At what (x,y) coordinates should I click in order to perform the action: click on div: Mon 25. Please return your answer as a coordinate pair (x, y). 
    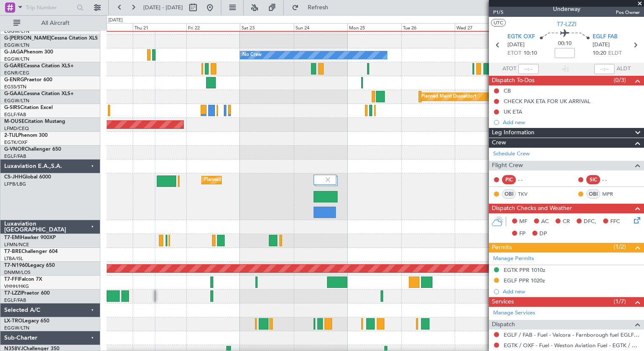
    Looking at the image, I should click on (374, 27).